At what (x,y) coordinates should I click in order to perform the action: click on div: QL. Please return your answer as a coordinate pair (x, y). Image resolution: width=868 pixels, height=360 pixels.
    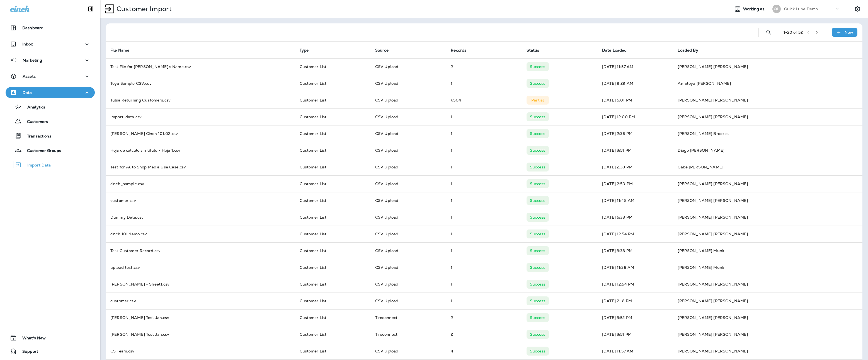
    Looking at the image, I should click on (776, 9).